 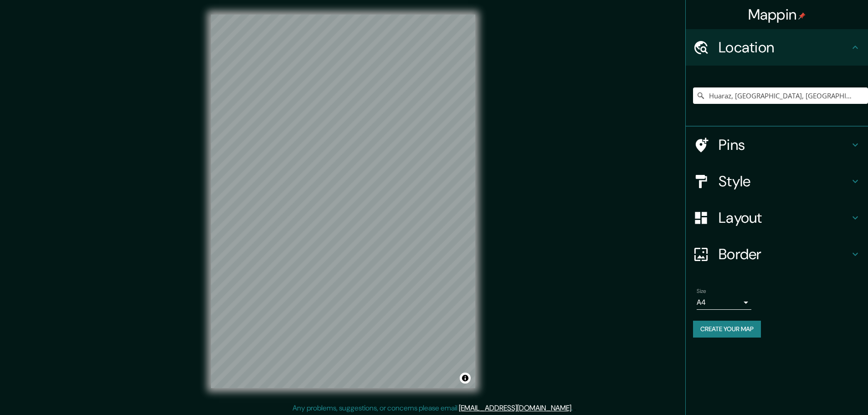 I want to click on div: Pins, so click(x=777, y=145).